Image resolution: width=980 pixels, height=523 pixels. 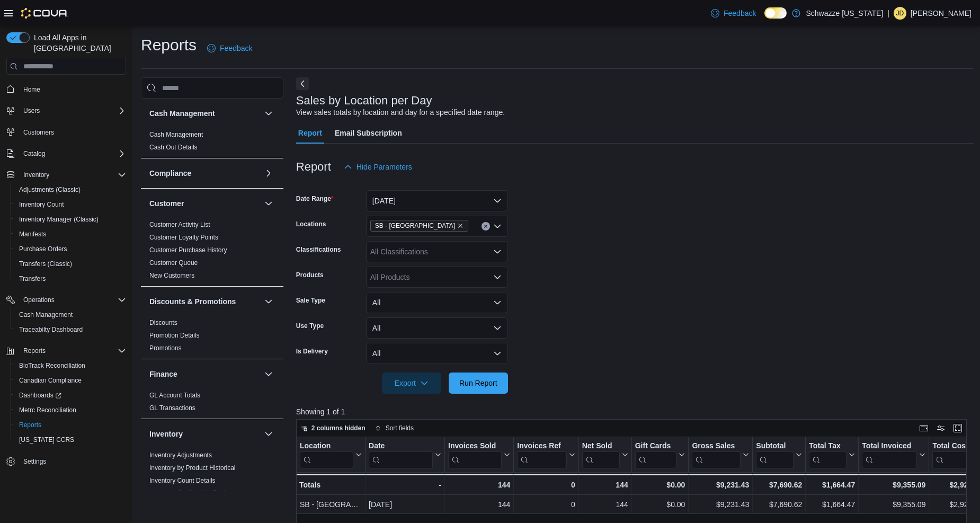 I want to click on a: Manifests, so click(x=32, y=234).